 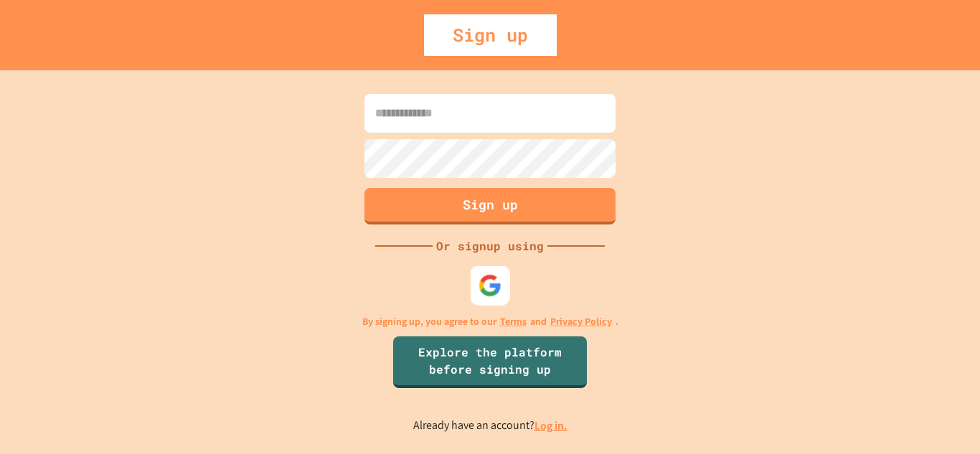 I want to click on div: Sign up, so click(x=490, y=35).